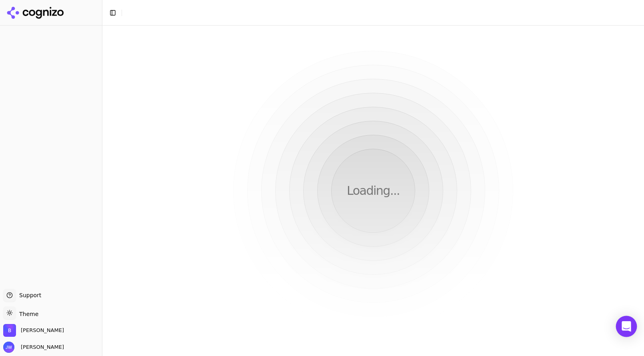 This screenshot has width=644, height=356. What do you see at coordinates (33, 347) in the screenshot?
I see `button: Open user button` at bounding box center [33, 347].